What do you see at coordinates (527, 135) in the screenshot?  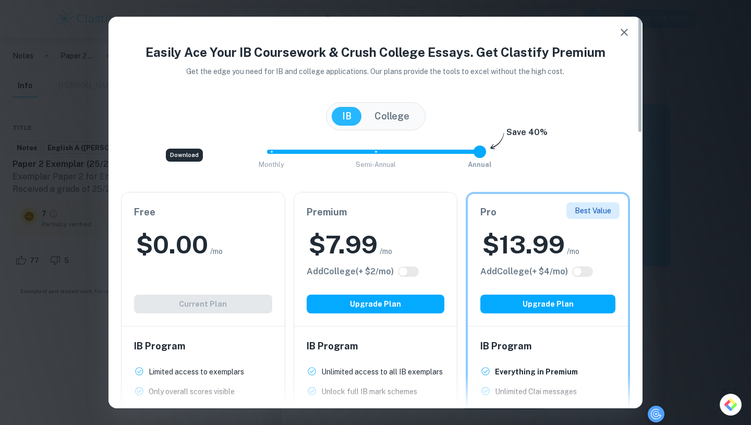 I see `h6: Save 40%` at bounding box center [527, 135].